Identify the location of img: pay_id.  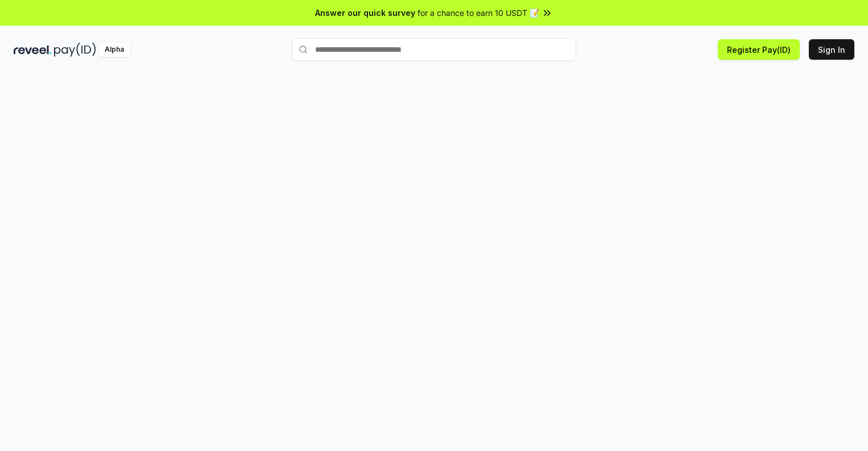
(75, 50).